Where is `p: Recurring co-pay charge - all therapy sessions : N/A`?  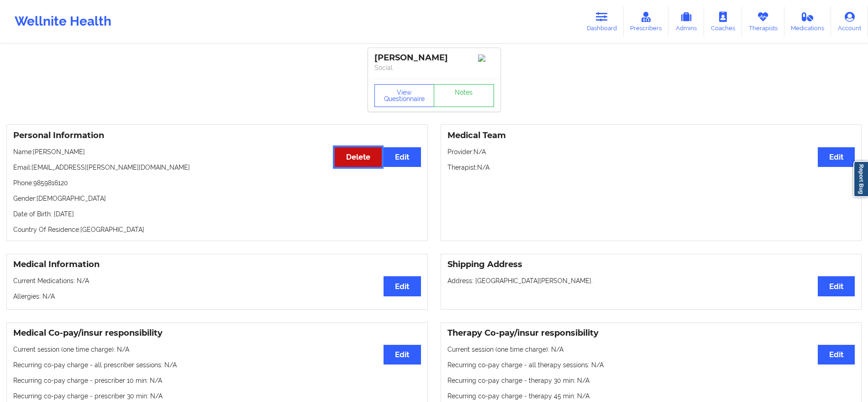
p: Recurring co-pay charge - all therapy sessions : N/A is located at coordinates (651, 365).